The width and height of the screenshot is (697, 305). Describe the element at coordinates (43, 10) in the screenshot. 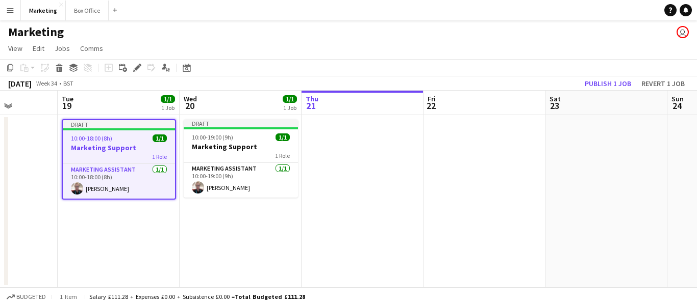

I see `button: Marketing` at that location.